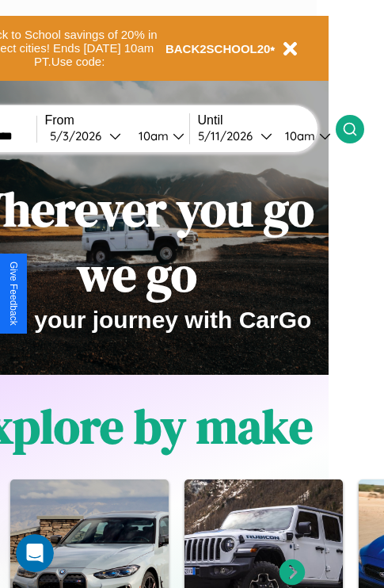 The height and width of the screenshot is (588, 384). What do you see at coordinates (218, 49) in the screenshot?
I see `b: BACK2SCHOOL20` at bounding box center [218, 49].